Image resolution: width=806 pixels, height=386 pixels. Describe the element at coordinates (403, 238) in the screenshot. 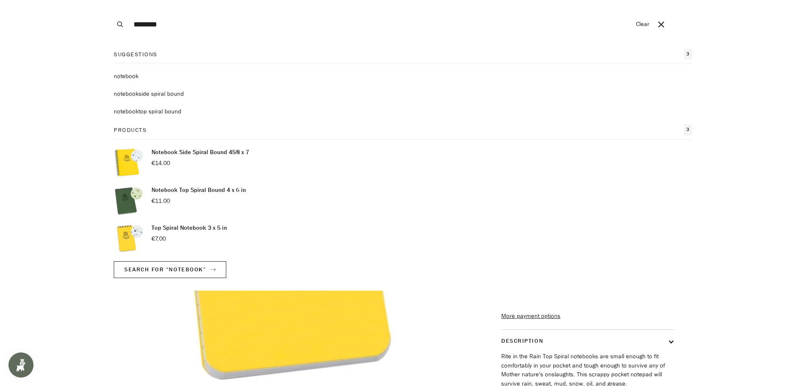

I see `a: Top Spiral Notebook 3 x 5 in €7.00` at that location.